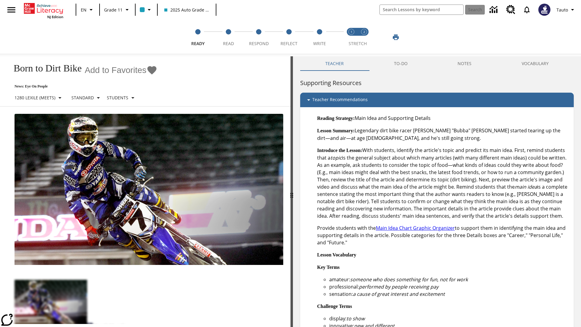  What do you see at coordinates (399, 294) in the screenshot?
I see `em: a cause of great interest and excitement` at bounding box center [399, 294].